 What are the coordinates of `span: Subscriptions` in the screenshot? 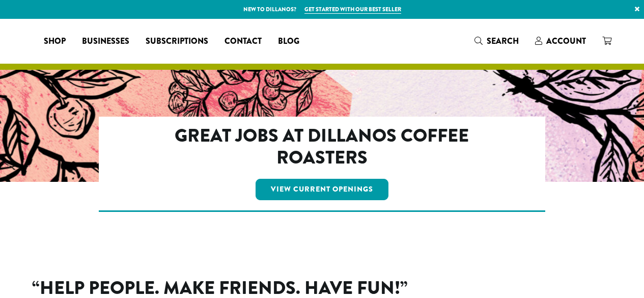 It's located at (176, 41).